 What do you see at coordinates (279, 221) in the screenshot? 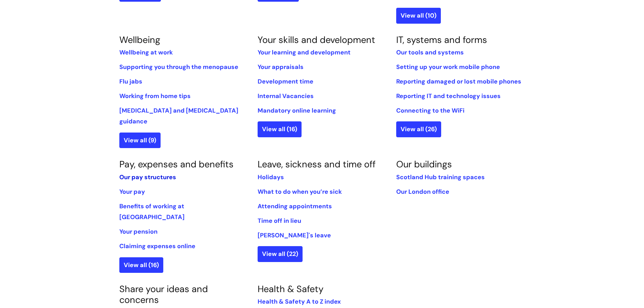
I see `a: Time off in lieu` at bounding box center [279, 221].